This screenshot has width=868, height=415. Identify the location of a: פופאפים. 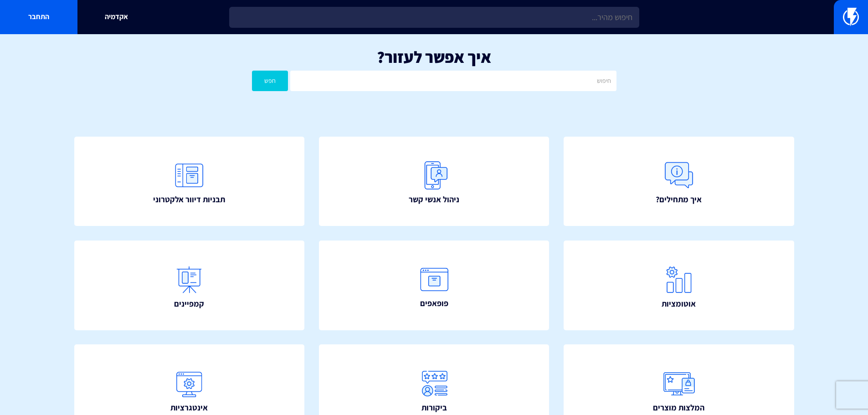
(434, 285).